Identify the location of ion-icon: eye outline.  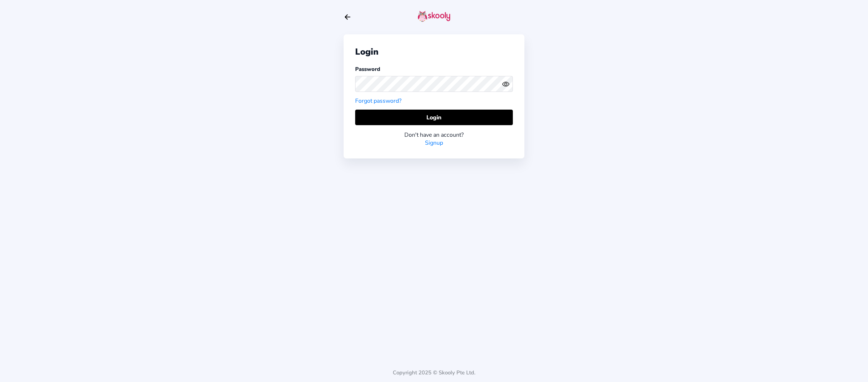
(505, 84).